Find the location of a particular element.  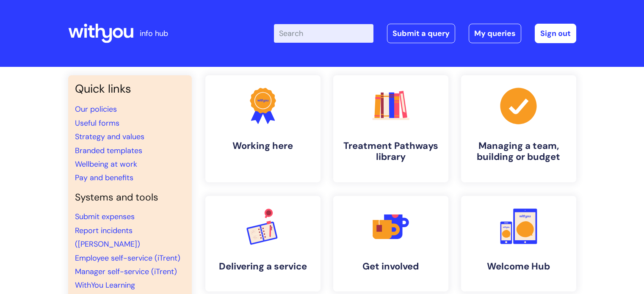

a: Sign out is located at coordinates (555, 33).